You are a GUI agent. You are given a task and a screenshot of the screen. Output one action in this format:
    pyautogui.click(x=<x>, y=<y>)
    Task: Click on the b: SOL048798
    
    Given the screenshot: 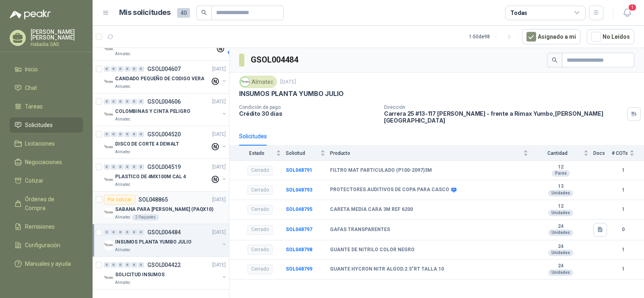 What is the action you would take?
    pyautogui.click(x=299, y=249)
    